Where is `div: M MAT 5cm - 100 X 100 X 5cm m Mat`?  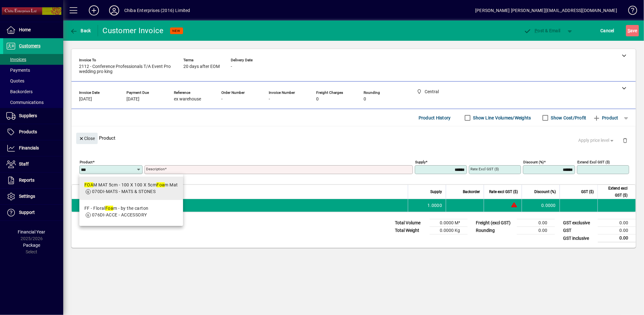
div: M MAT 5cm - 100 X 100 X 5cm m Mat is located at coordinates (131, 185).